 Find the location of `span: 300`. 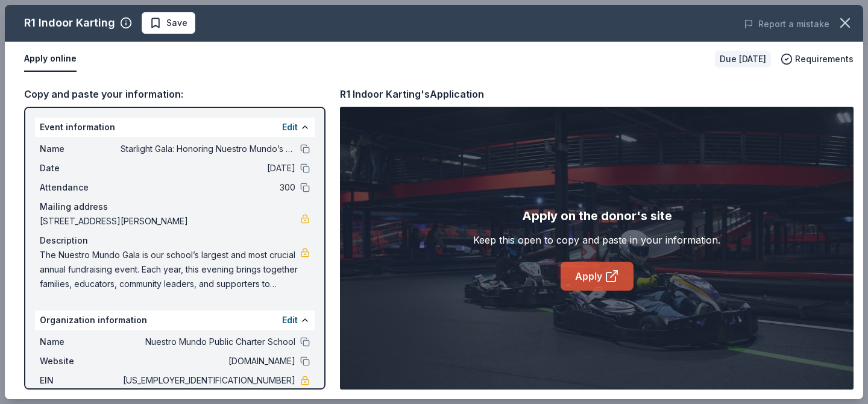

span: 300 is located at coordinates (208, 188).